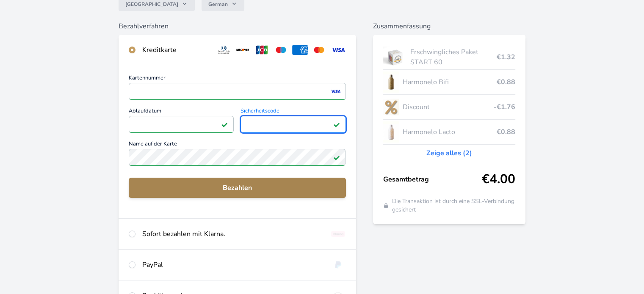  I want to click on span: €1.32, so click(506, 57).